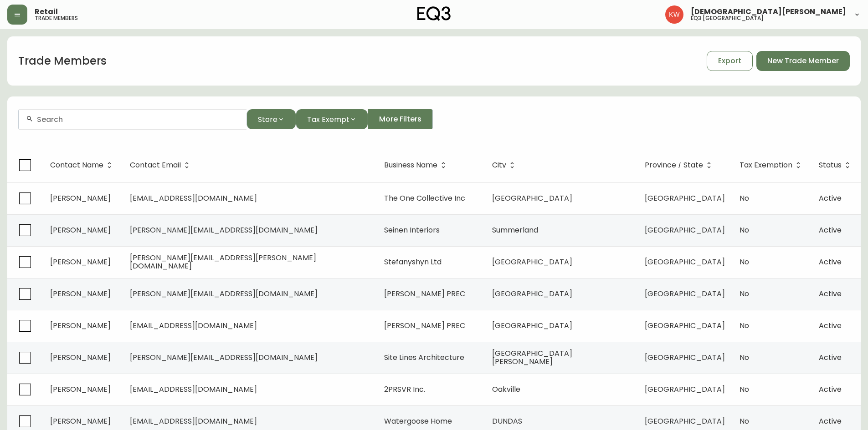 The image size is (868, 430). Describe the element at coordinates (400, 119) in the screenshot. I see `button: More Filters` at that location.